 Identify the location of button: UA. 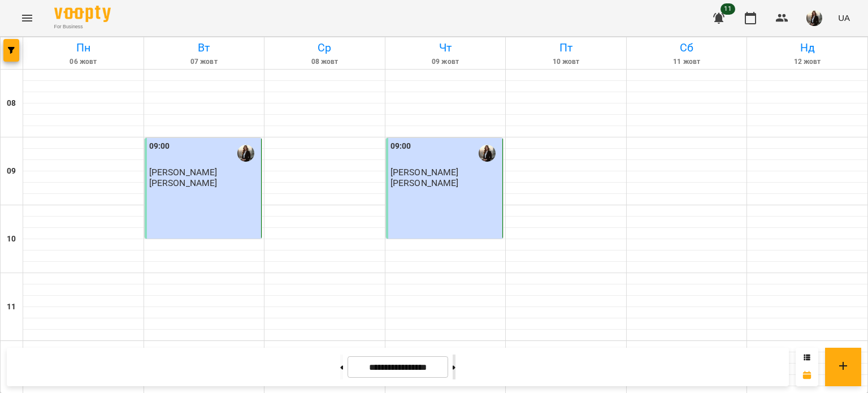
(843, 17).